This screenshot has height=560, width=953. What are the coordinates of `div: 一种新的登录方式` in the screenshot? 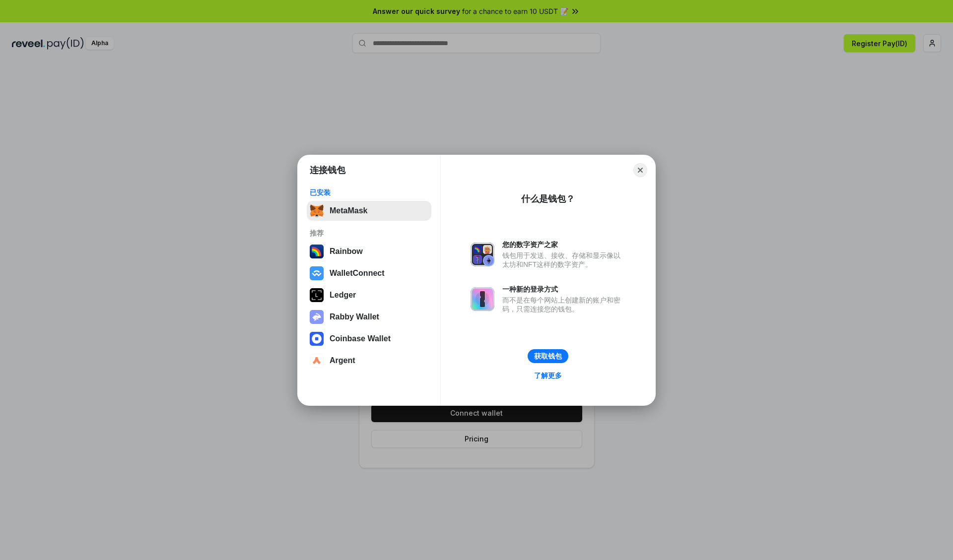 It's located at (564, 289).